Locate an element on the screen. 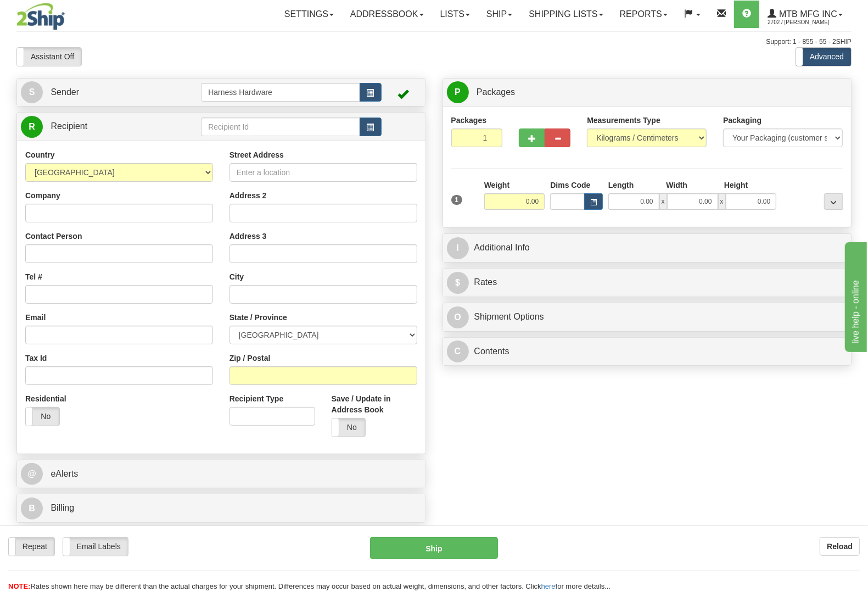 Image resolution: width=868 pixels, height=592 pixels. img: logo2702.jpg is located at coordinates (41, 17).